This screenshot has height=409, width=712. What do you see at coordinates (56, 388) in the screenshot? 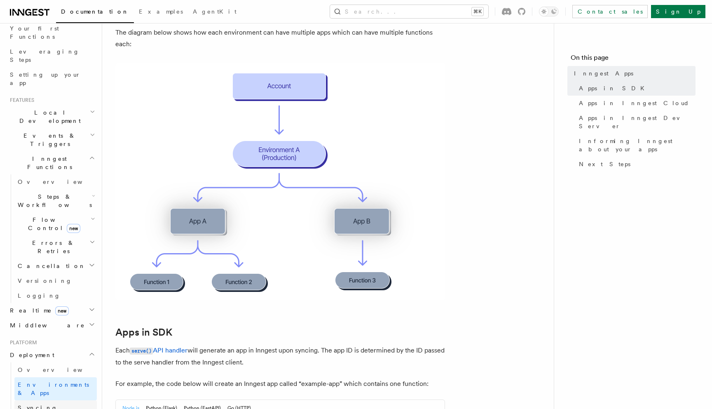
I see `a: Environments & Apps` at bounding box center [56, 388].